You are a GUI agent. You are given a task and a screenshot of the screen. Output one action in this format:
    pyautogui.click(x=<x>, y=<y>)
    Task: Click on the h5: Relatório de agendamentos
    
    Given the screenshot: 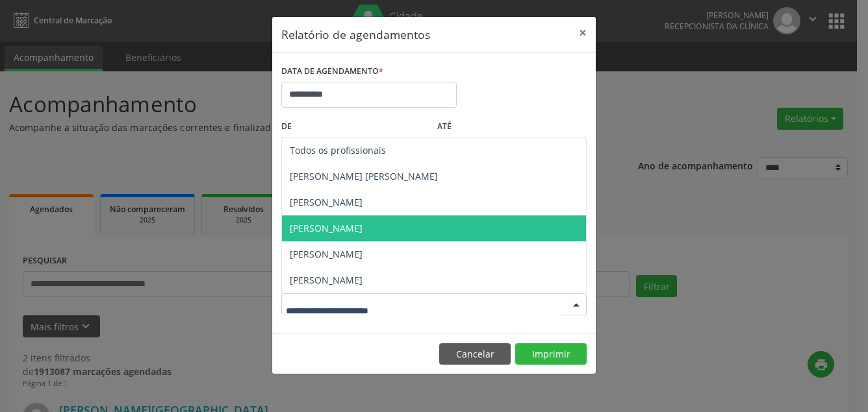 What is the action you would take?
    pyautogui.click(x=355, y=34)
    